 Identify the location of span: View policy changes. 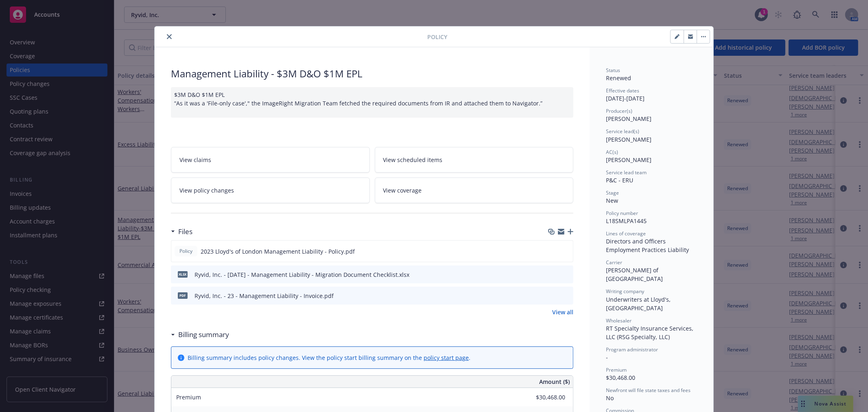
(207, 190).